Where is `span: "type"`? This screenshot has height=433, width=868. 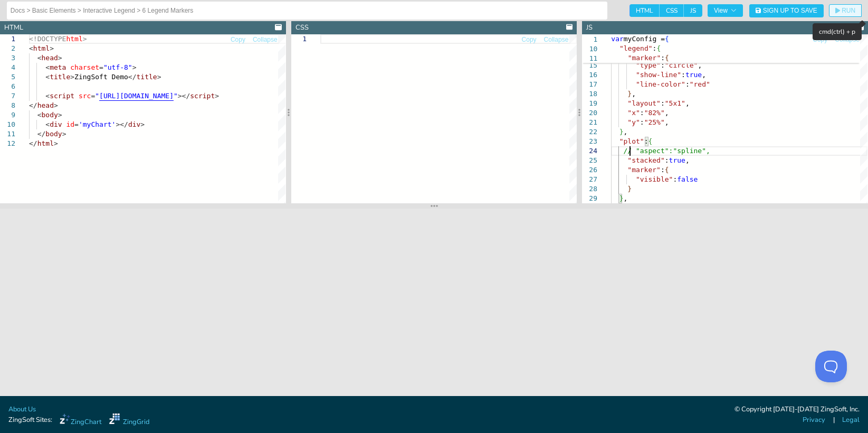
span: "type" is located at coordinates (648, 65).